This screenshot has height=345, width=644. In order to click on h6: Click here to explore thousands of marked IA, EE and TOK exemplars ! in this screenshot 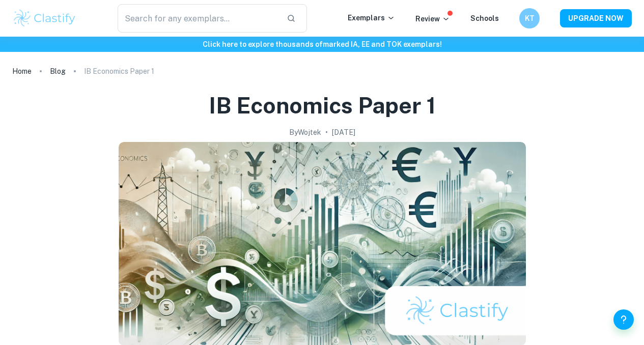, I will do `click(321, 44)`.